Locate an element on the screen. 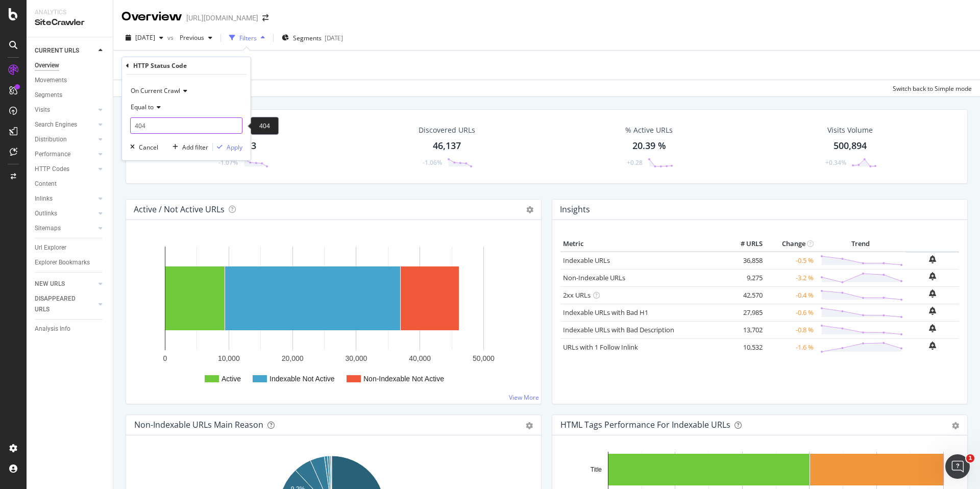 The image size is (980, 489). div: +0.34% is located at coordinates (836, 162).